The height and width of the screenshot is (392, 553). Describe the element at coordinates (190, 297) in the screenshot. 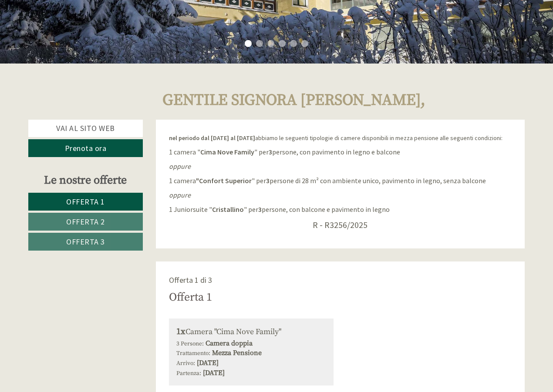

I see `div: Offerta 1` at that location.